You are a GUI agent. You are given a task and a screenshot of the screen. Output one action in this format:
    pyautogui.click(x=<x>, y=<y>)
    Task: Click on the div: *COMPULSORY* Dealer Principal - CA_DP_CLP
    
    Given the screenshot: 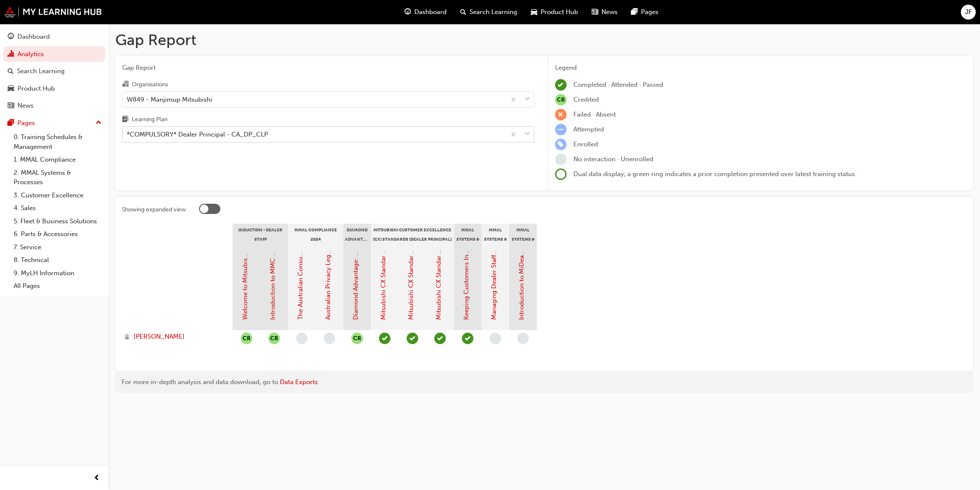 What is the action you would take?
    pyautogui.click(x=197, y=134)
    